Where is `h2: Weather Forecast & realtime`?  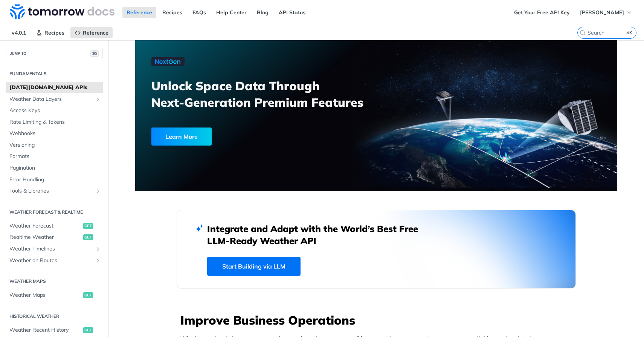 h2: Weather Forecast & realtime is located at coordinates (54, 212).